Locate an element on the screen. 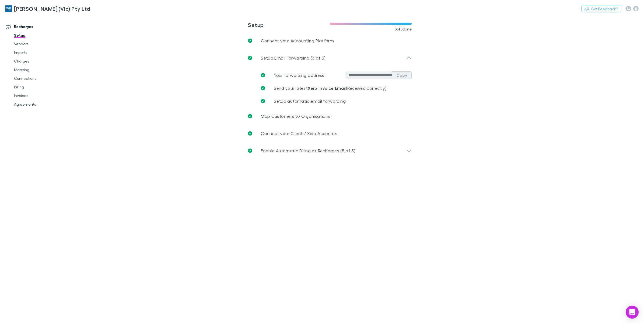 The height and width of the screenshot is (324, 644). button: Got Feedback? is located at coordinates (602, 9).